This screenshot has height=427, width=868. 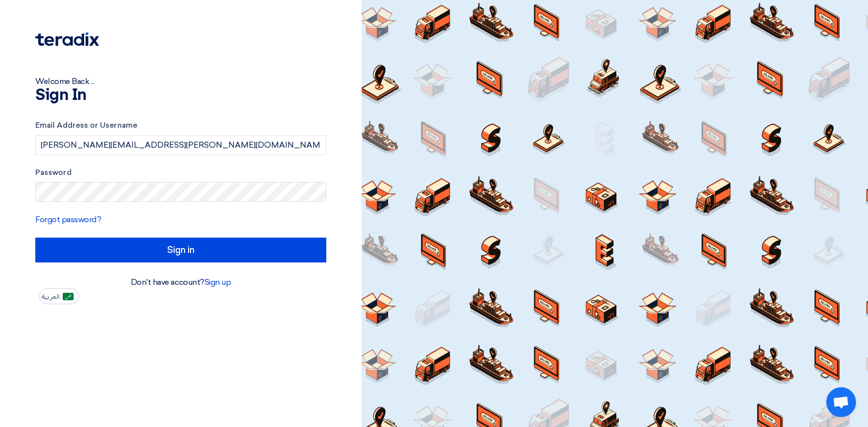 What do you see at coordinates (181, 172) in the screenshot?
I see `label: Password` at bounding box center [181, 172].